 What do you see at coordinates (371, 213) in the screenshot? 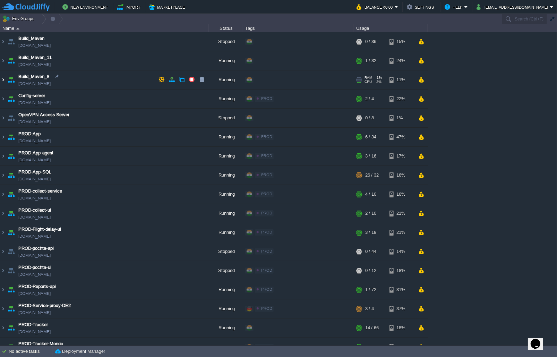
I see `div: 2 / 10` at bounding box center [371, 213].